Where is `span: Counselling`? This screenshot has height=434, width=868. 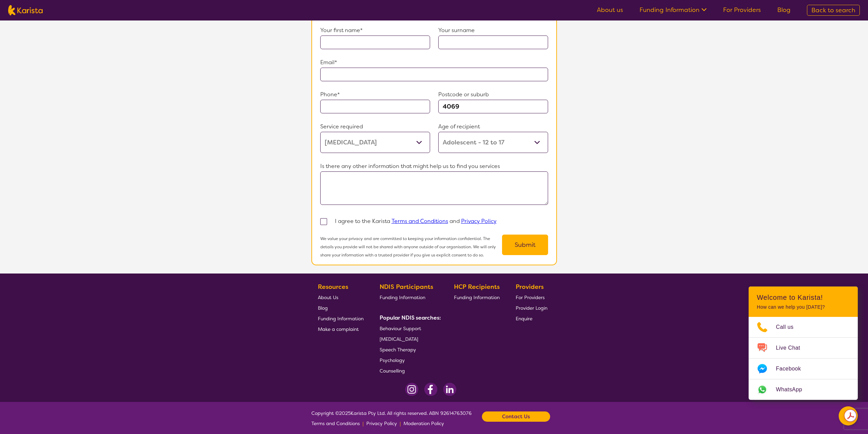 span: Counselling is located at coordinates (392, 371).